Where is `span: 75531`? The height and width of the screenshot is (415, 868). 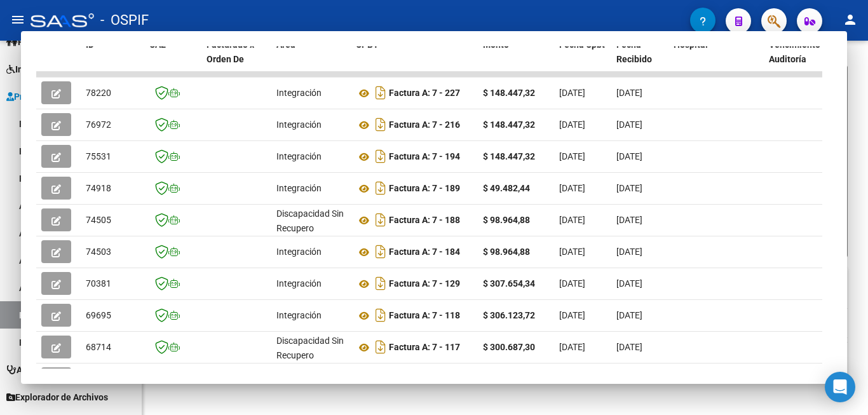 span: 75531 is located at coordinates (98, 157).